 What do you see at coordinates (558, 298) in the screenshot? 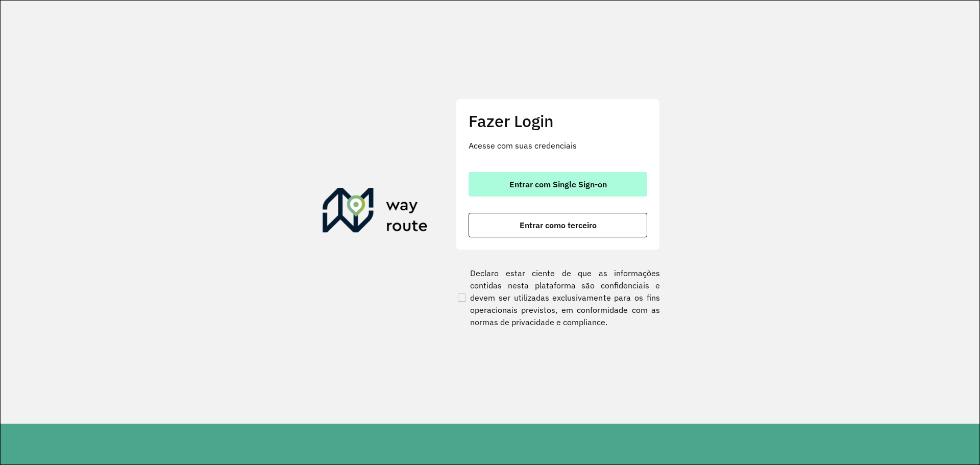
I see `label: Declaro estar ciente de que as informações contidas nesta plataforma são confidenciais e devem se...` at bounding box center [558, 298].